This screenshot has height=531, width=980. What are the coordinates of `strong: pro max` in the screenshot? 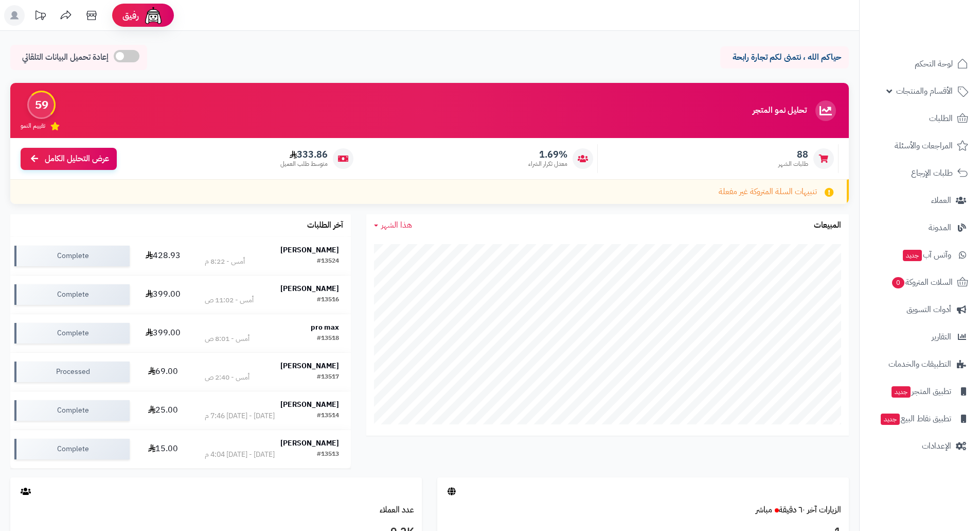 It's located at (324, 327).